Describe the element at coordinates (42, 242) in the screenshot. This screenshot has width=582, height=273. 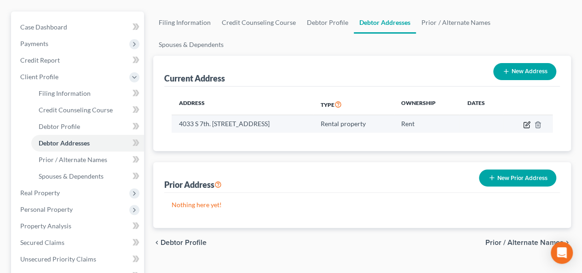
I see `span: Secured Claims` at that location.